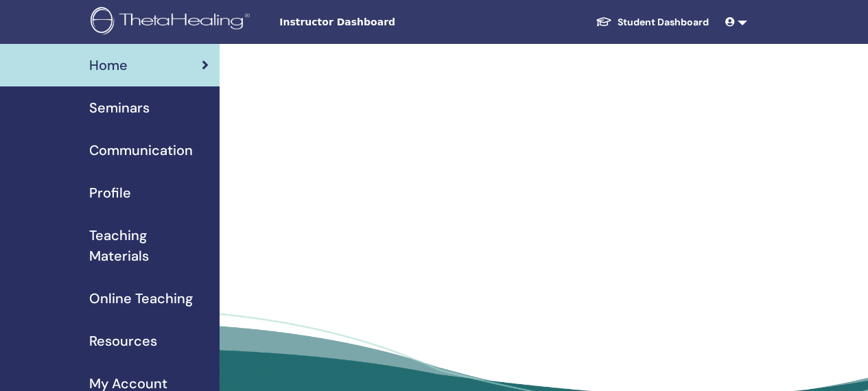 This screenshot has height=391, width=868. Describe the element at coordinates (140, 298) in the screenshot. I see `span: Online Teaching` at that location.